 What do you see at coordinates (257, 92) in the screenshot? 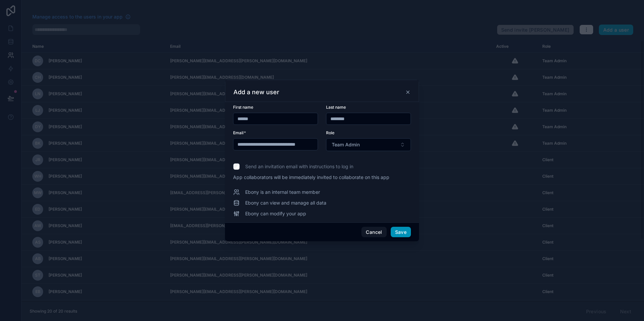
I see `h3: Add a new user` at bounding box center [257, 92].